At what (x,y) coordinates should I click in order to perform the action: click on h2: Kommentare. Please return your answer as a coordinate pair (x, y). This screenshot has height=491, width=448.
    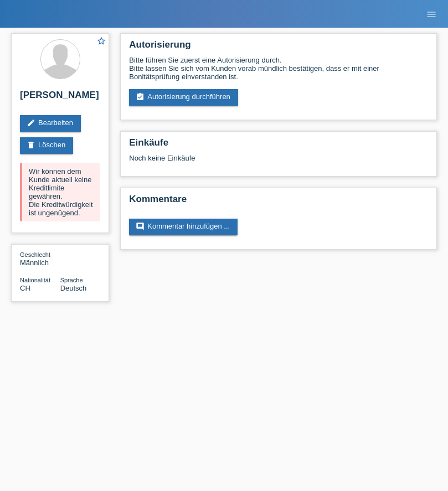
    Looking at the image, I should click on (278, 202).